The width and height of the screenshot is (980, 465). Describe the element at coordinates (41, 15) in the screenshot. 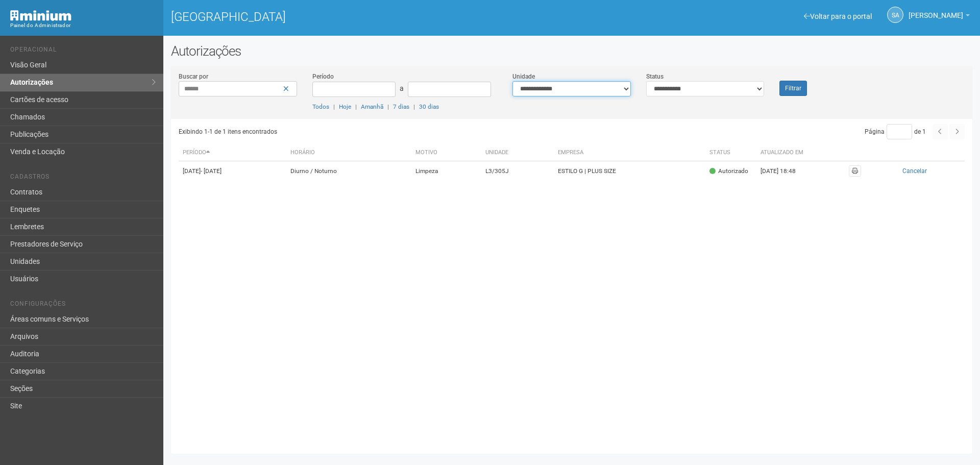

I see `img: Minium` at that location.